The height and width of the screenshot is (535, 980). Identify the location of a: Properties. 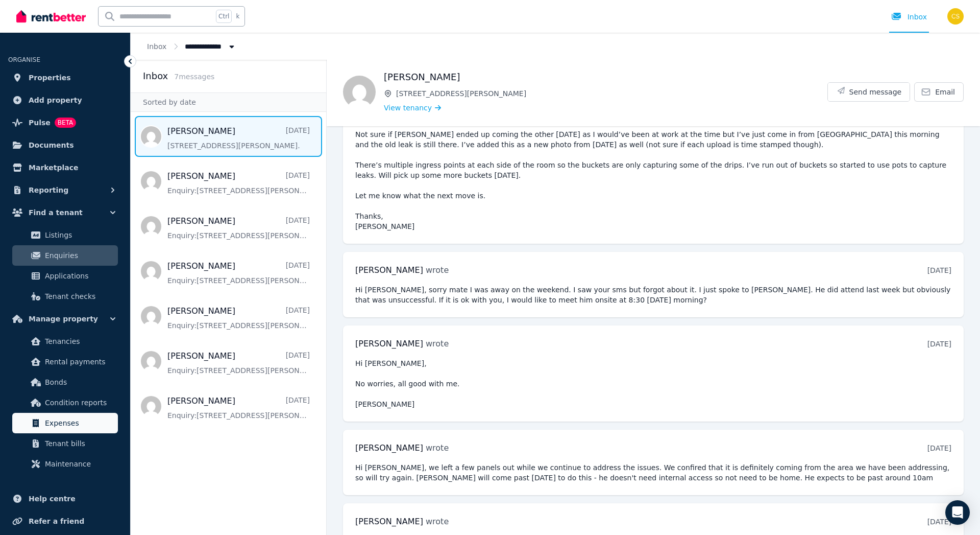
(65, 78).